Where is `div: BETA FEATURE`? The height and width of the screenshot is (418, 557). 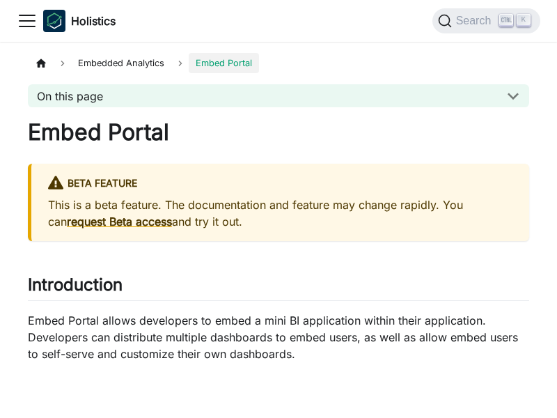
div: BETA FEATURE is located at coordinates (280, 184).